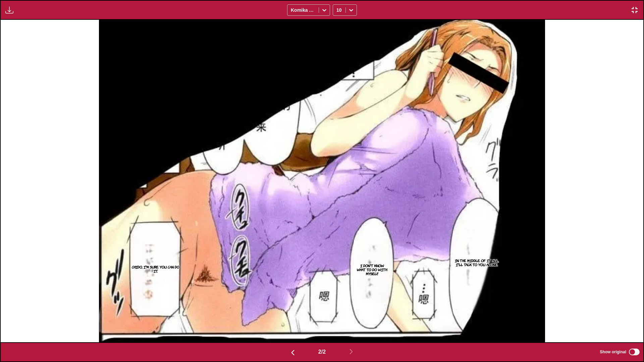 The height and width of the screenshot is (362, 644). What do you see at coordinates (372, 269) in the screenshot?
I see `p: I don't know what to do with myself.` at bounding box center [372, 269].